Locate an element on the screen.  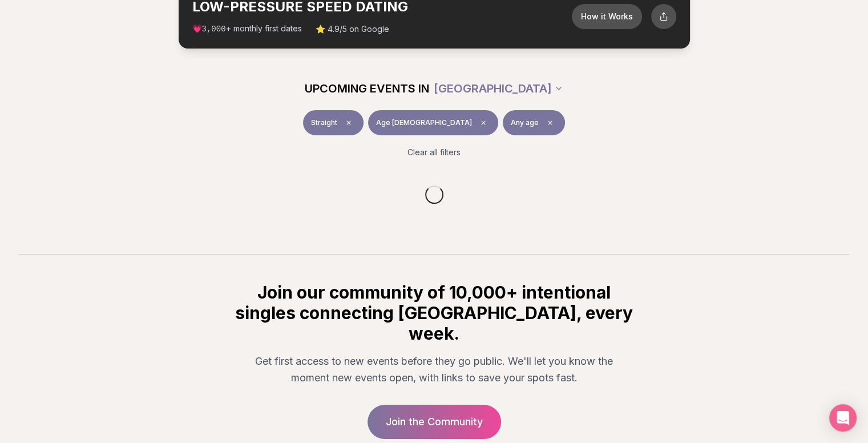
a: Join the Community is located at coordinates (434, 422).